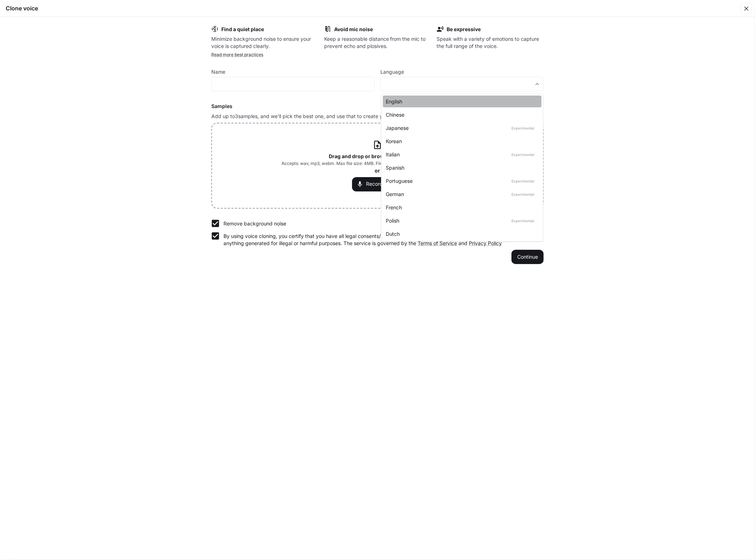  Describe the element at coordinates (461, 234) in the screenshot. I see `div: Dutch` at that location.